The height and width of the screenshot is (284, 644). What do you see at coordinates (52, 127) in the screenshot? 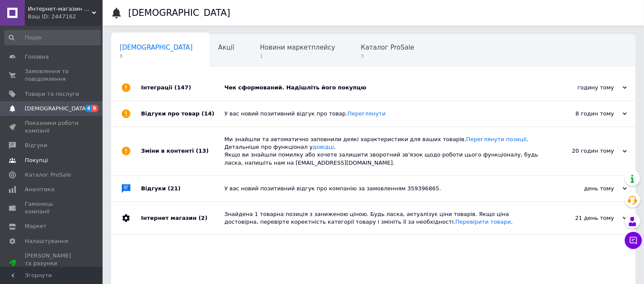
I see `span: Показники роботи компанії` at bounding box center [52, 127].